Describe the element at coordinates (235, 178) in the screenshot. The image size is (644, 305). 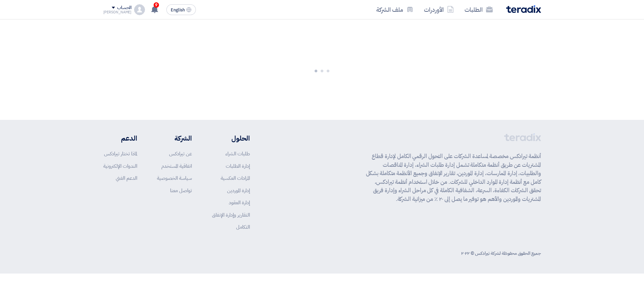
I see `a: المزادات العكسية` at that location.